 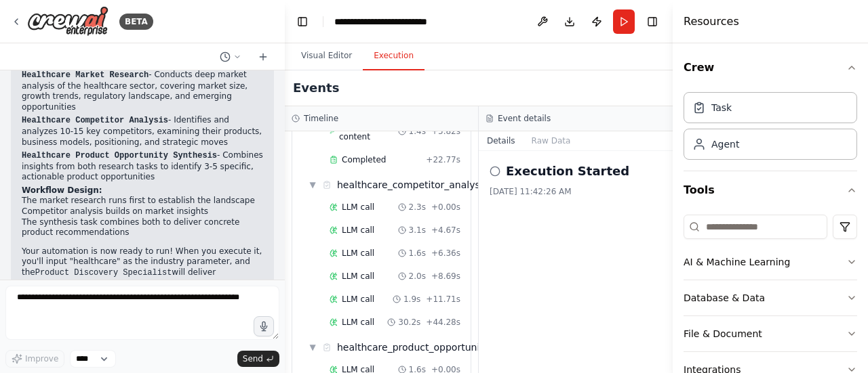 I want to click on p: - Identifies and analyzes 10-15 key competitors, examining their products, business models, posit..., so click(x=143, y=132).